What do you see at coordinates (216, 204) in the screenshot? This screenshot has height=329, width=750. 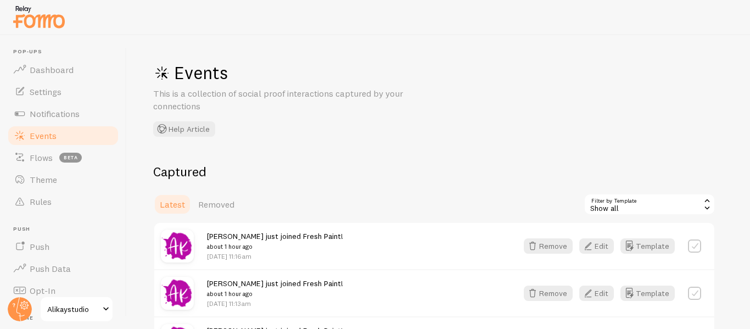 I see `a: Removed` at bounding box center [216, 204].